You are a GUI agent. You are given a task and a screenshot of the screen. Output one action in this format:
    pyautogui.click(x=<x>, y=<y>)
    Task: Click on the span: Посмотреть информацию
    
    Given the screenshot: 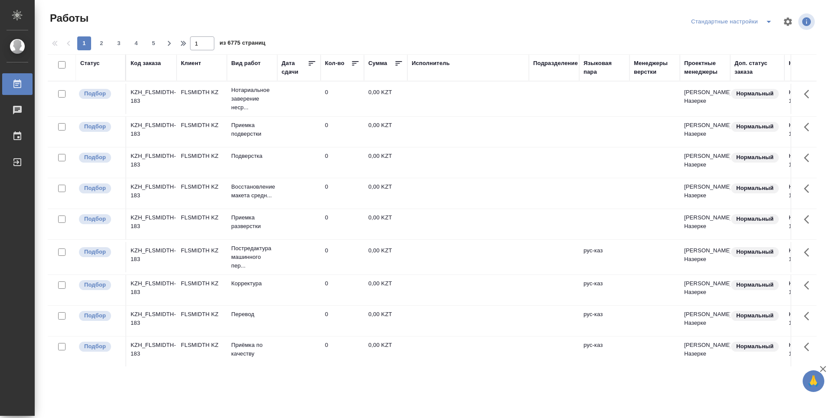 What is the action you would take?
    pyautogui.click(x=807, y=22)
    